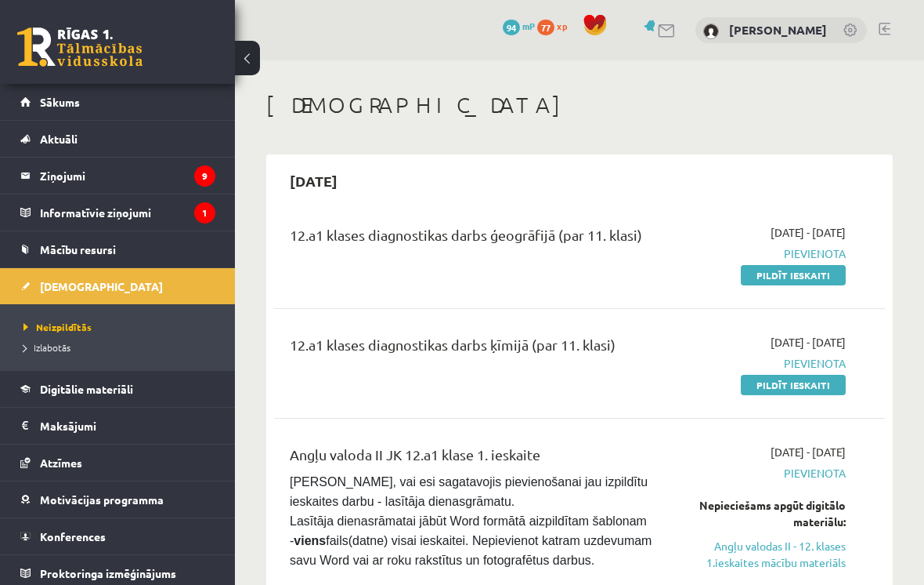 Image resolution: width=924 pixels, height=585 pixels. Describe the element at coordinates (122, 327) in the screenshot. I see `a: Neizpildītās` at that location.